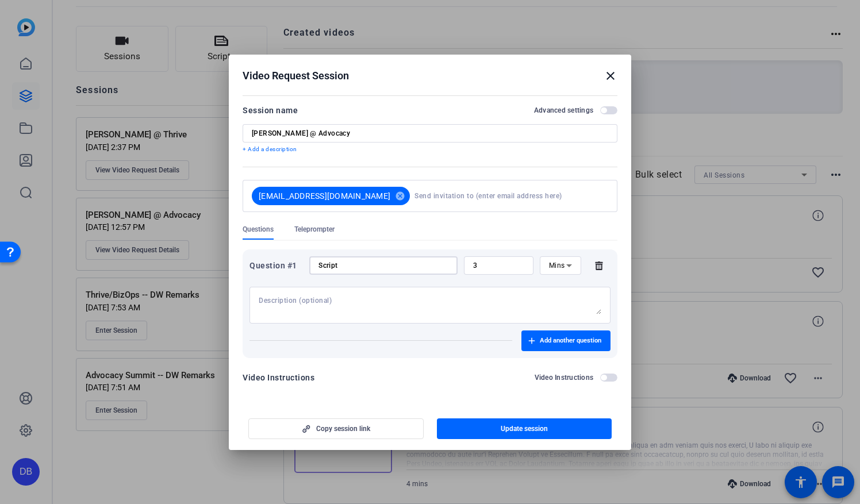 This screenshot has height=504, width=860. Describe the element at coordinates (276, 266) in the screenshot. I see `div: Question #1` at that location.